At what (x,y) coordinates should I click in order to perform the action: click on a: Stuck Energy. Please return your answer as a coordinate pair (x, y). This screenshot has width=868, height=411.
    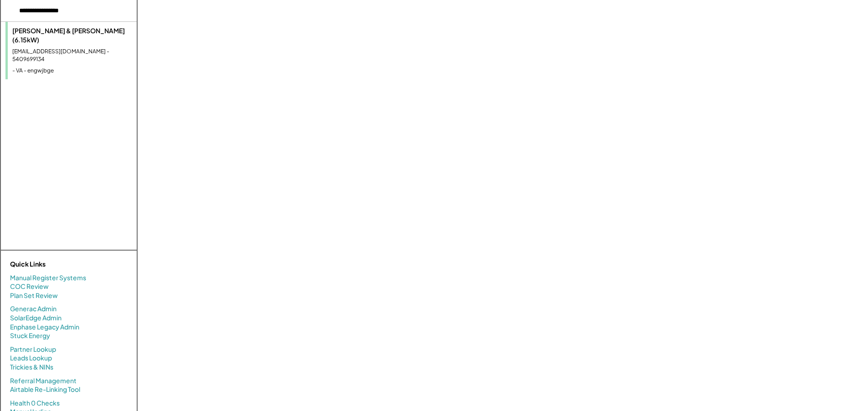
    Looking at the image, I should click on (30, 336).